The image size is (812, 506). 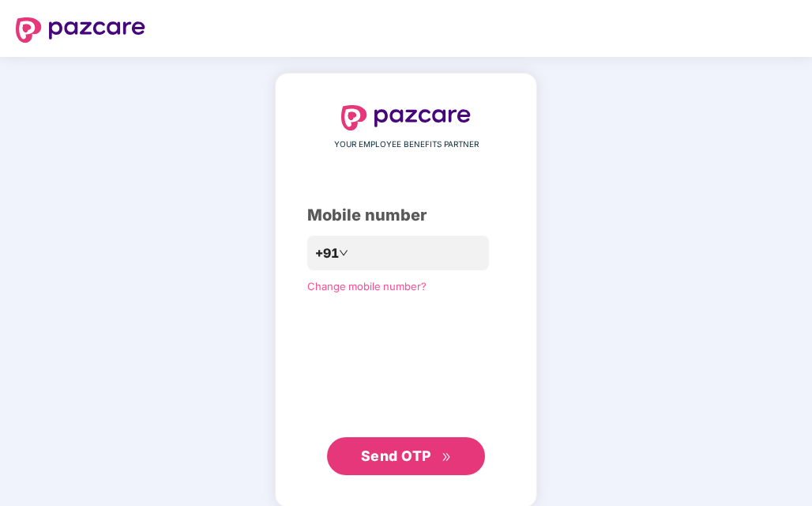 I want to click on div: Mobile number, so click(x=406, y=215).